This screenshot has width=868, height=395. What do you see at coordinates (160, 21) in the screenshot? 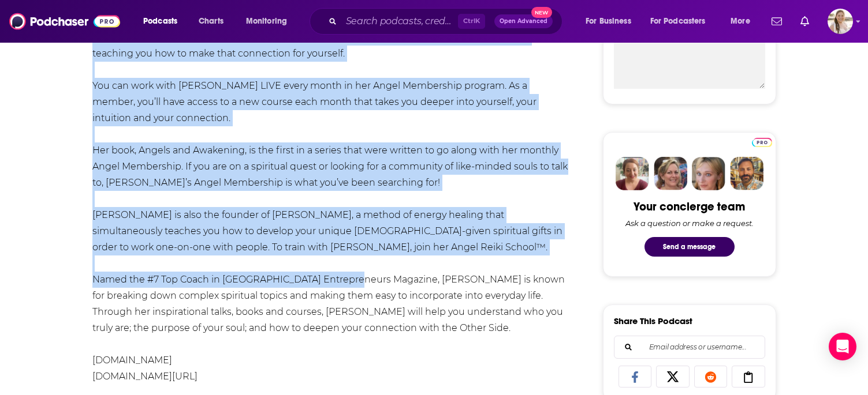
I see `span: Podcasts` at bounding box center [160, 21].